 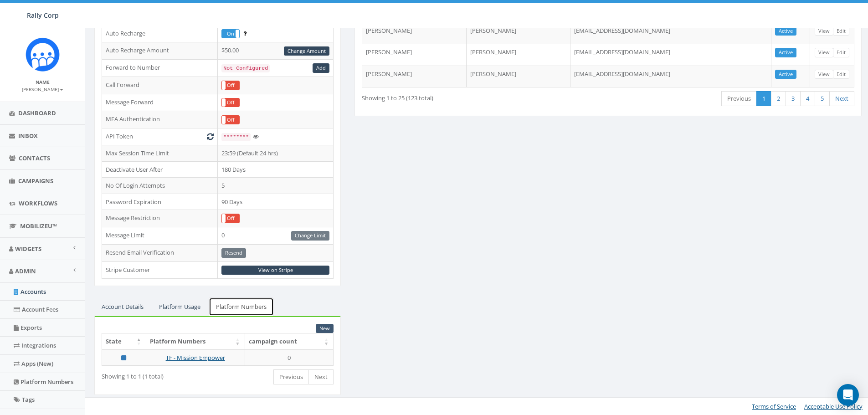 I want to click on td: Message Restriction, so click(x=160, y=219).